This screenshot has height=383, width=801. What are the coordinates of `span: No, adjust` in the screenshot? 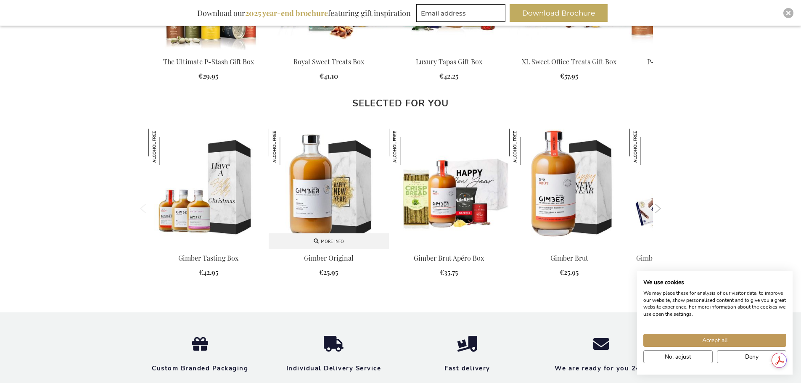 It's located at (678, 357).